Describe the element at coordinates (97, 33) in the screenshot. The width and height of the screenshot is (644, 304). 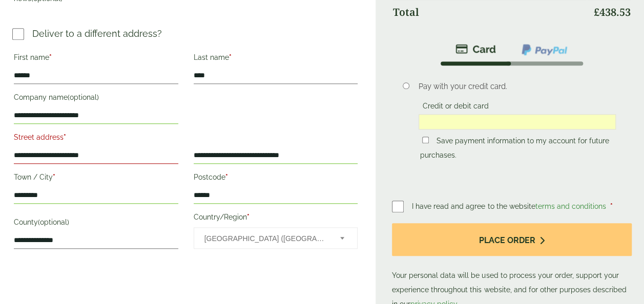
I see `p: Deliver to a different address?` at that location.